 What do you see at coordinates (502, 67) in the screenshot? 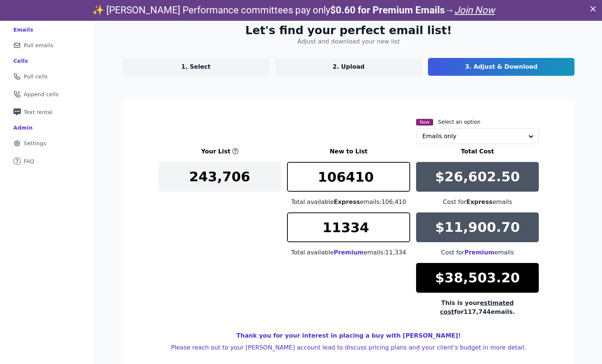
I see `a: 3. Adjust & Download` at bounding box center [502, 67].